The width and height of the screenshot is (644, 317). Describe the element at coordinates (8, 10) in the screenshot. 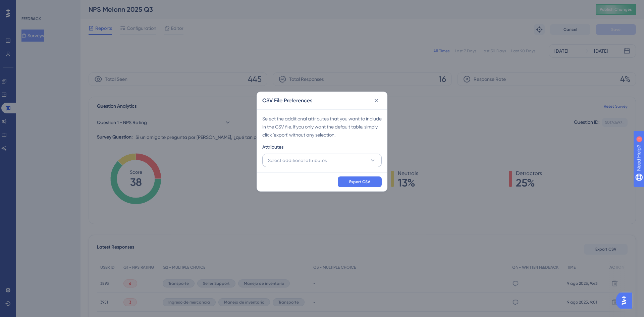

I see `img: launcher-image-alternative-text` at that location.